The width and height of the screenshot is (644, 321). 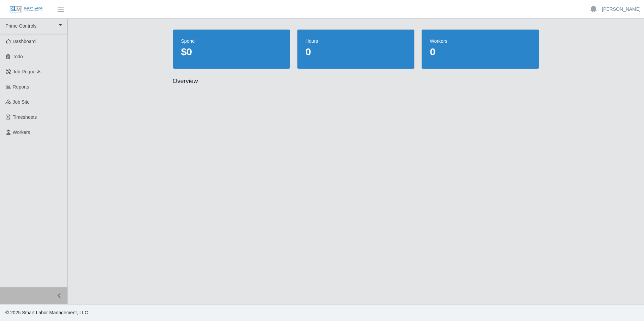 What do you see at coordinates (231, 41) in the screenshot?
I see `dt: spend` at bounding box center [231, 41].